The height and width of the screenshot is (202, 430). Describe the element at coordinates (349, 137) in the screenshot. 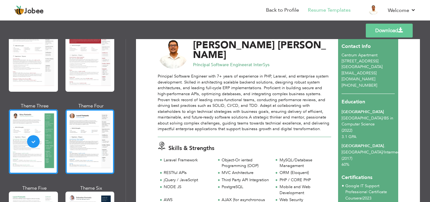

I see `span: 3.1 GPA` at that location.